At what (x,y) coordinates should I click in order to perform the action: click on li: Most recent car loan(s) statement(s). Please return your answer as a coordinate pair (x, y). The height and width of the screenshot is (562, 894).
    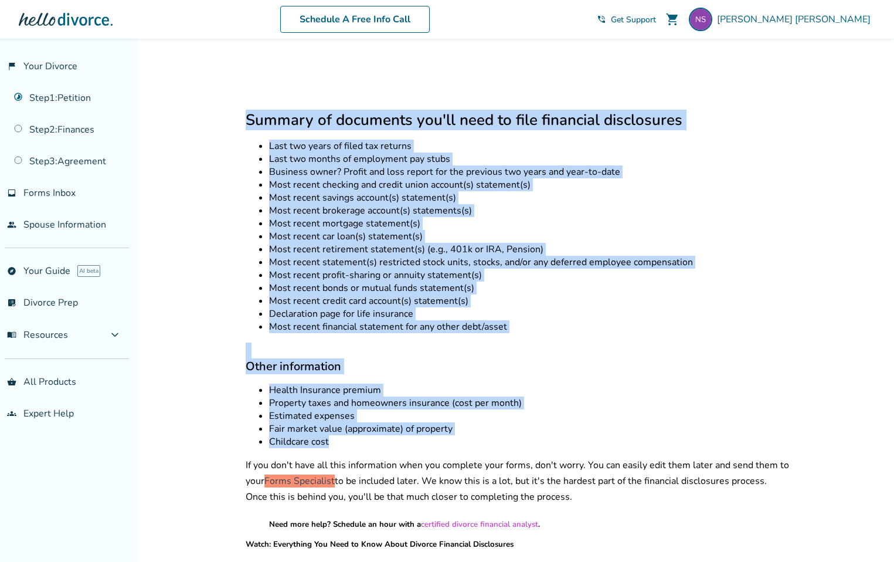
    Looking at the image, I should click on (529, 236).